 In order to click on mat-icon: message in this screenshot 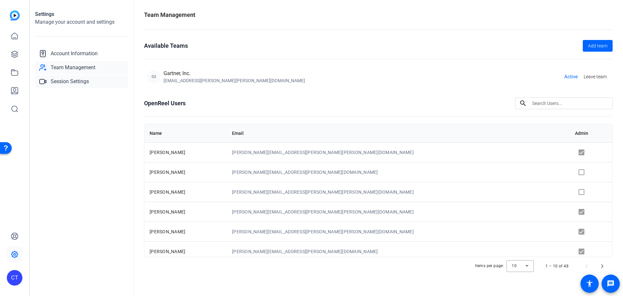, I will do `click(611, 283)`.